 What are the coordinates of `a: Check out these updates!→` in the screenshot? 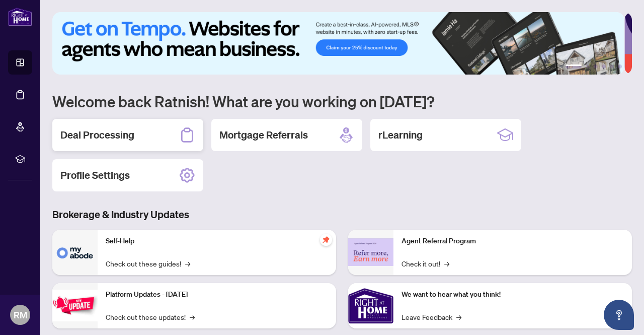 It's located at (150, 317).